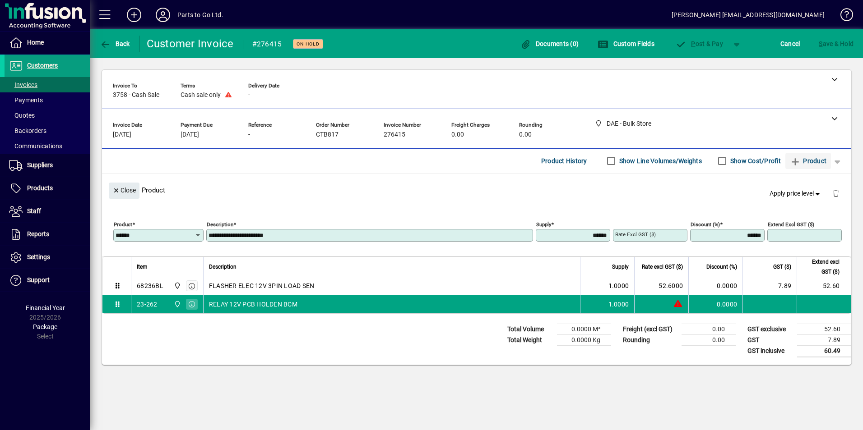 The image size is (863, 430). Describe the element at coordinates (47, 85) in the screenshot. I see `a: Invoices` at that location.